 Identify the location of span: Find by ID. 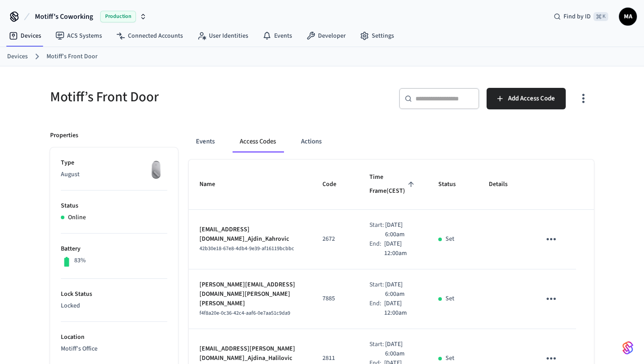
(577, 17).